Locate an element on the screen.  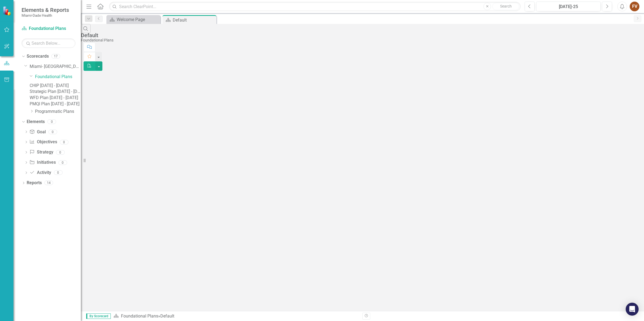
a: Goal is located at coordinates (38, 132).